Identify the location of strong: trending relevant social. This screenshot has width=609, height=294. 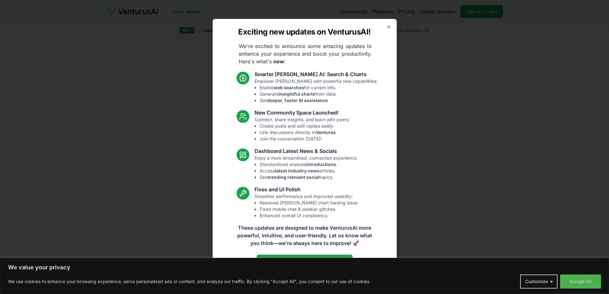
(294, 177).